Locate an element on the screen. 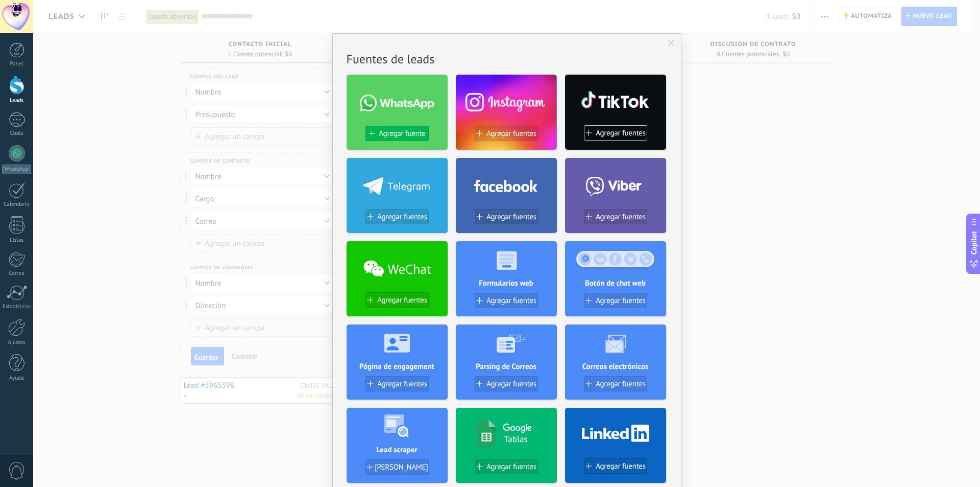 The width and height of the screenshot is (980, 487). div: Leads is located at coordinates (17, 101).